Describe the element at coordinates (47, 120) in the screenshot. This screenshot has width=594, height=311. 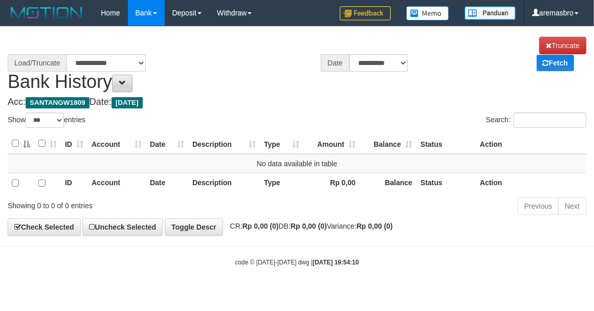
I see `label: Show entries` at that location.